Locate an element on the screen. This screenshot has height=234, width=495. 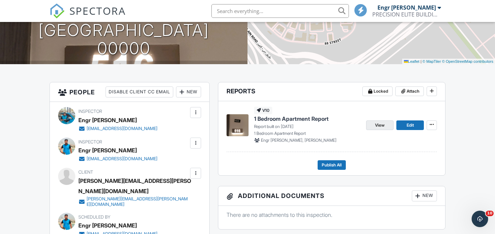
h3: Additional Documents is located at coordinates (332, 196).